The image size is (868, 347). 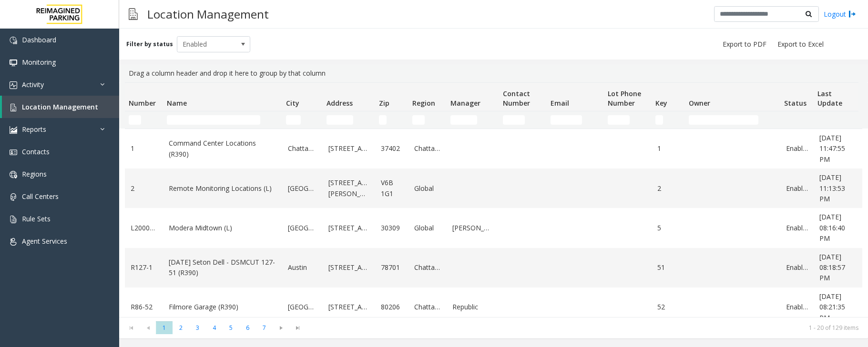 I want to click on a: 5, so click(x=669, y=228).